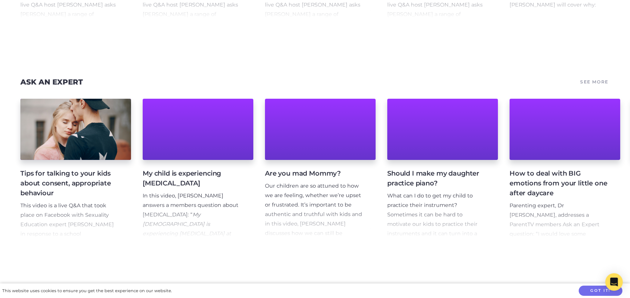 This screenshot has height=298, width=630. I want to click on a: How to deal with BIG emotions from your little one after daycare Parenting expert, Dr [PERSON_NAM..., so click(565, 169).